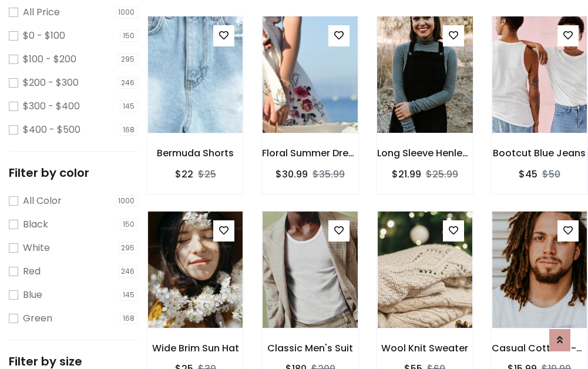 This screenshot has width=588, height=369. I want to click on h6: Wool Knit Sweater, so click(425, 348).